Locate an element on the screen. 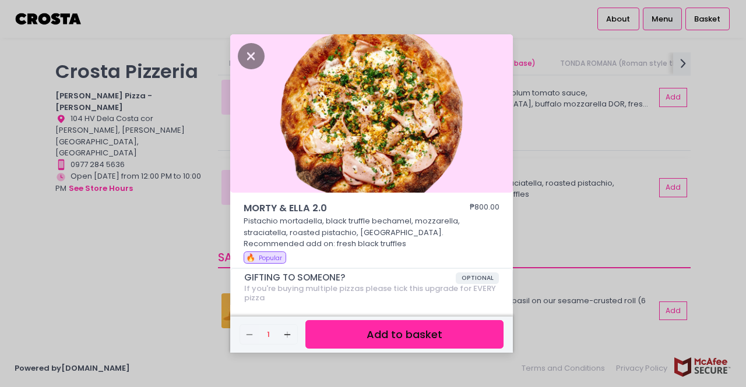 The width and height of the screenshot is (746, 387). img: MORTY & ELLA 2.0 is located at coordinates (371, 114).